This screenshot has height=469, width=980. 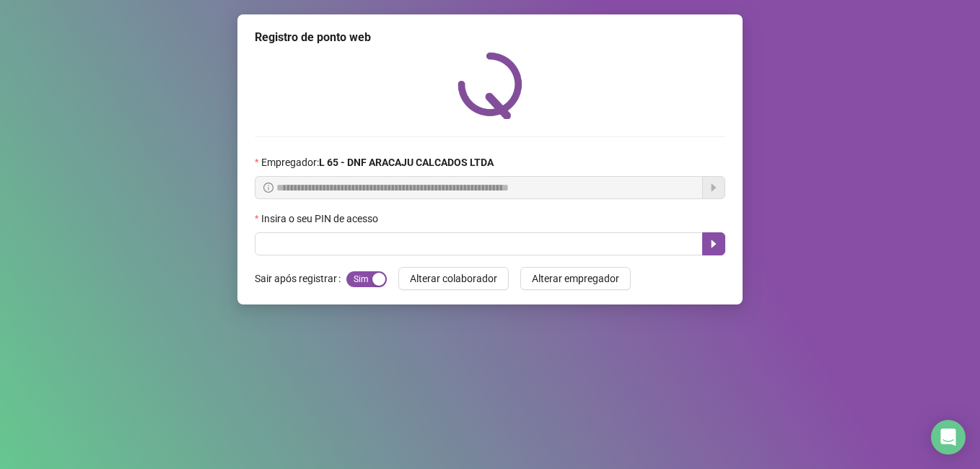 I want to click on div: Registro de ponto web, so click(x=490, y=37).